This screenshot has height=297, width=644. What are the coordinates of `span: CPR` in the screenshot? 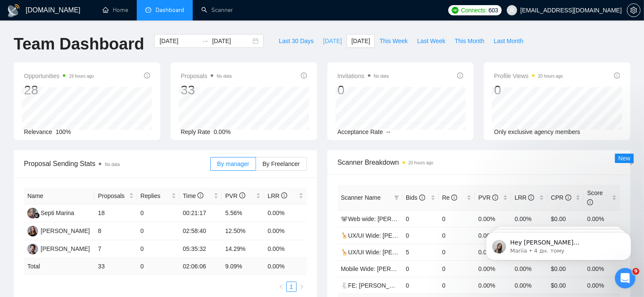 It's located at (560, 198).